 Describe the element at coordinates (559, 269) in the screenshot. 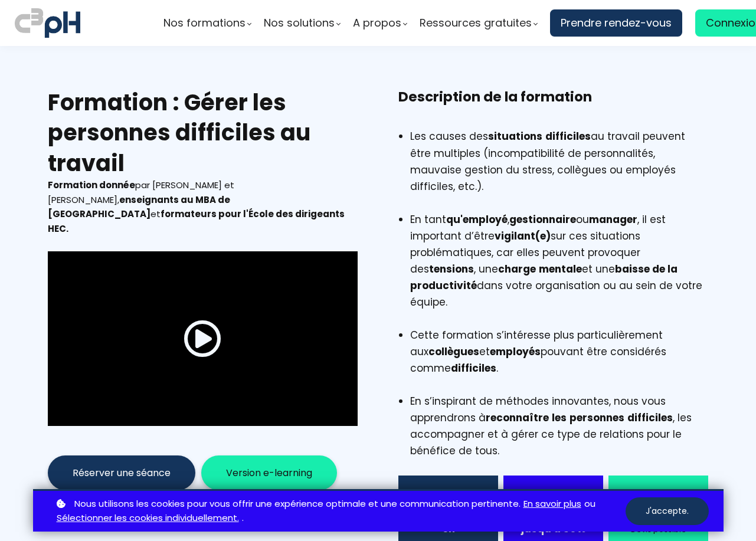

I see `li: En tant , ou , il est important d’être sur ces situations problématiques, car elles peuvent provo...` at that location.